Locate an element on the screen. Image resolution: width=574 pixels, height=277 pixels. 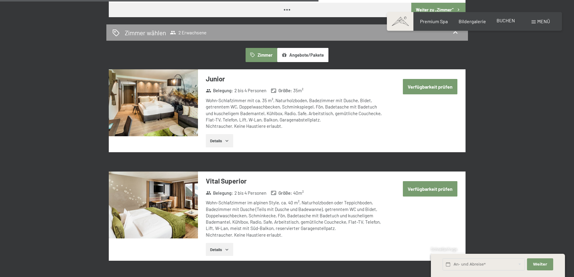
button: Angebote/Pakete is located at coordinates (303, 55).